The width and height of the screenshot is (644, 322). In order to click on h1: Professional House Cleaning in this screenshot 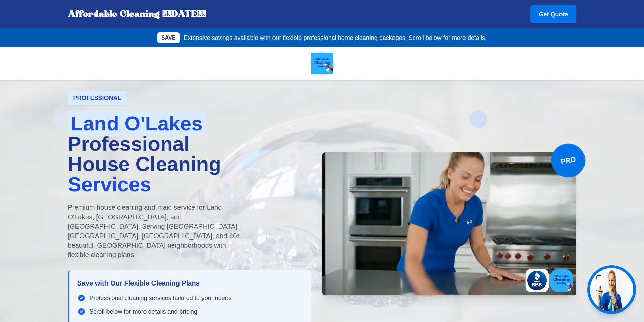, I will do `click(190, 154)`.